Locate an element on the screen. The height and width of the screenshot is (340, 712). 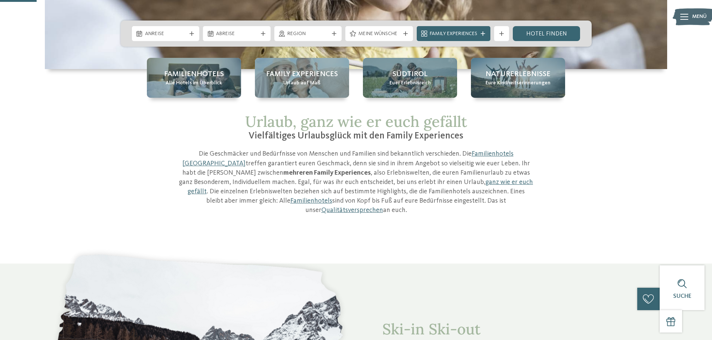
p: Die Geschmäcker und Bedürfnisse von Menschen und Familien sind bekanntlich verschieden. Die treff... is located at coordinates (356, 182).